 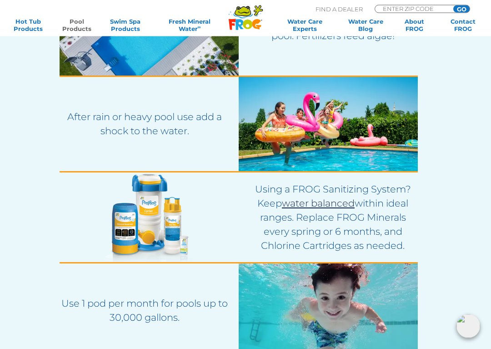 What do you see at coordinates (414, 25) in the screenshot?
I see `a: AboutFROG` at bounding box center [414, 25].